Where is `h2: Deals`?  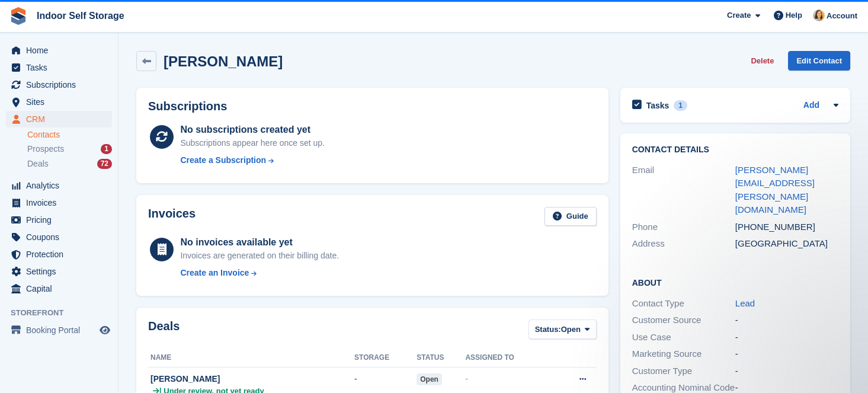 h2: Deals is located at coordinates (163, 330).